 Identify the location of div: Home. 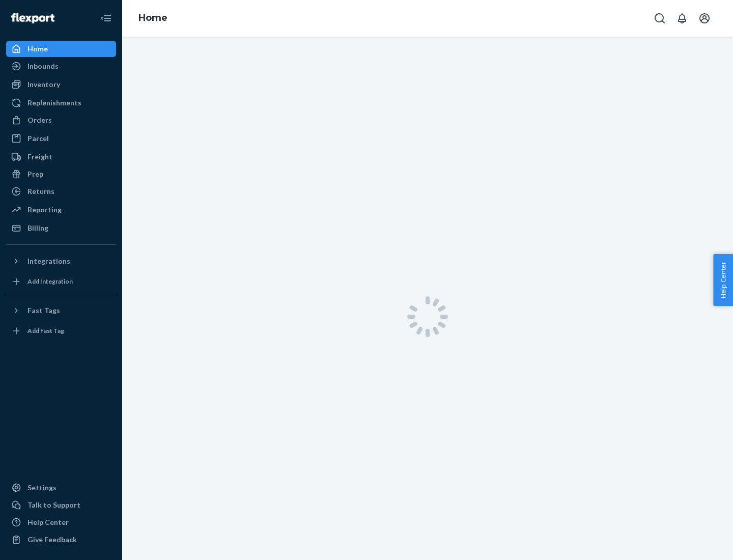
(38, 49).